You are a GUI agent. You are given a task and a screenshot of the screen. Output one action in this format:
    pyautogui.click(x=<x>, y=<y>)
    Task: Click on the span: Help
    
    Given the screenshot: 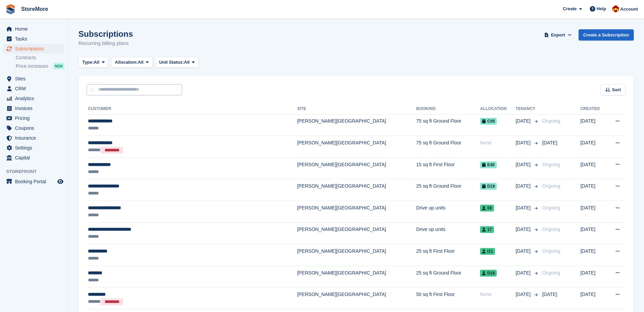 What is the action you would take?
    pyautogui.click(x=601, y=9)
    